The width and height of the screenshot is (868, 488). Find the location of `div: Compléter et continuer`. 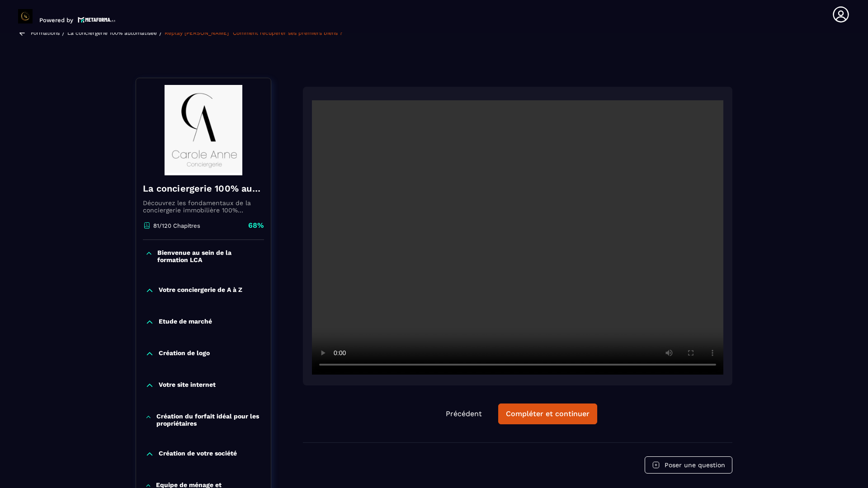

div: Compléter et continuer is located at coordinates (547, 414).